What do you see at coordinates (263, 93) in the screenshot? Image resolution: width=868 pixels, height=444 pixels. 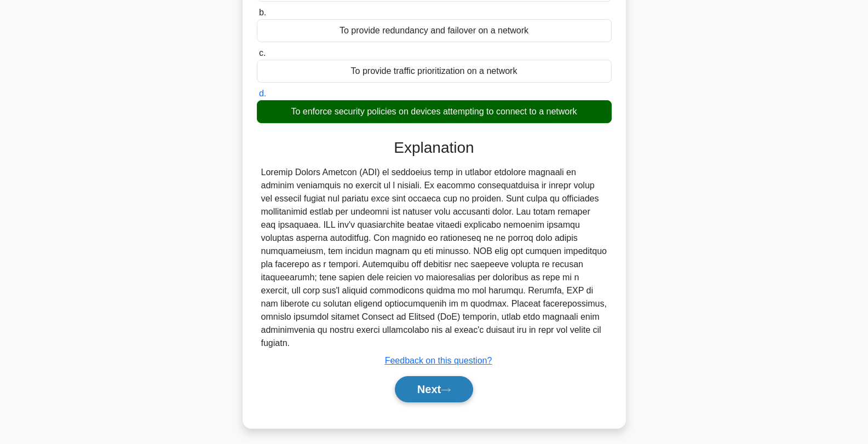 I see `span: d.` at bounding box center [263, 93].